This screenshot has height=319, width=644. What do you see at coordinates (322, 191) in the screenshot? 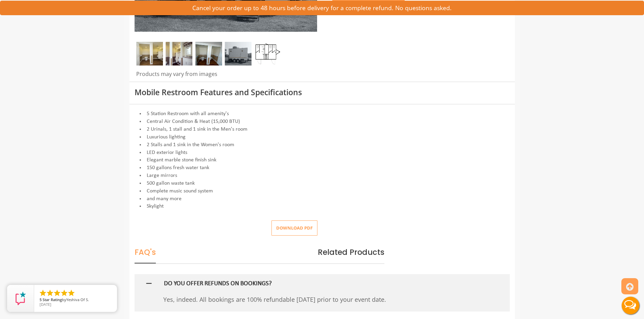
I see `li: Complete music sound system` at bounding box center [322, 191].